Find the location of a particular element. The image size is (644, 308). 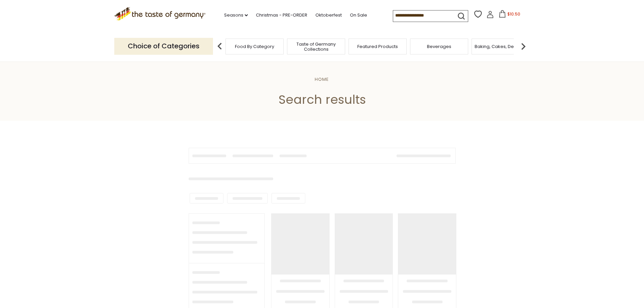

a: Taste of Germany Collections is located at coordinates (316, 47).